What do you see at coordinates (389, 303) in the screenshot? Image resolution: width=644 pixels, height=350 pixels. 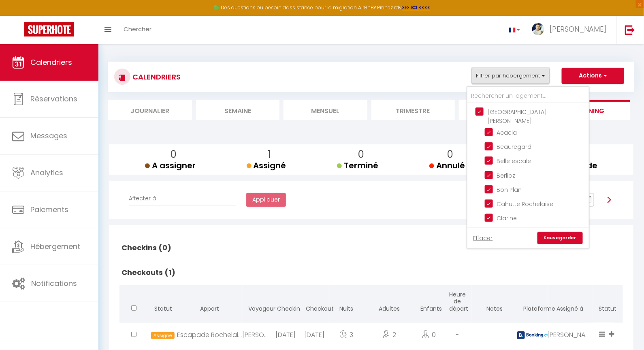 I see `th: Adultes` at bounding box center [389, 303].